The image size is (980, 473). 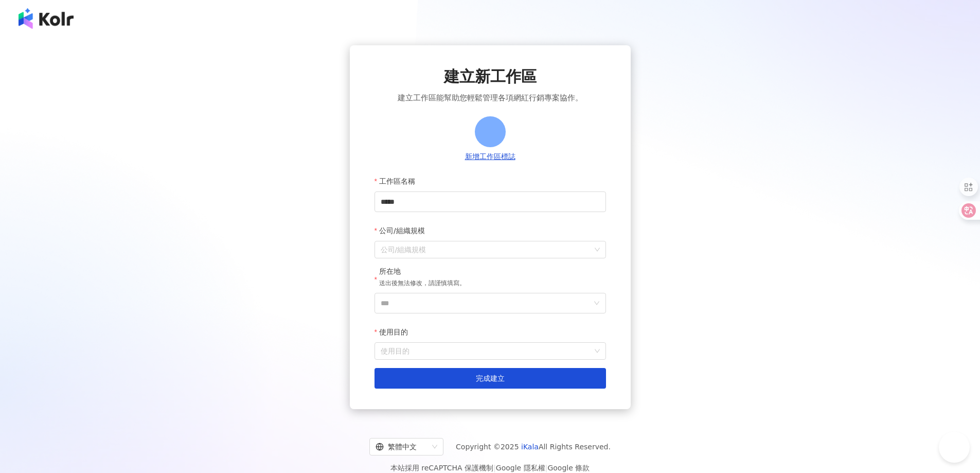 What do you see at coordinates (521, 468) in the screenshot?
I see `a: Google 隱私權` at bounding box center [521, 468].